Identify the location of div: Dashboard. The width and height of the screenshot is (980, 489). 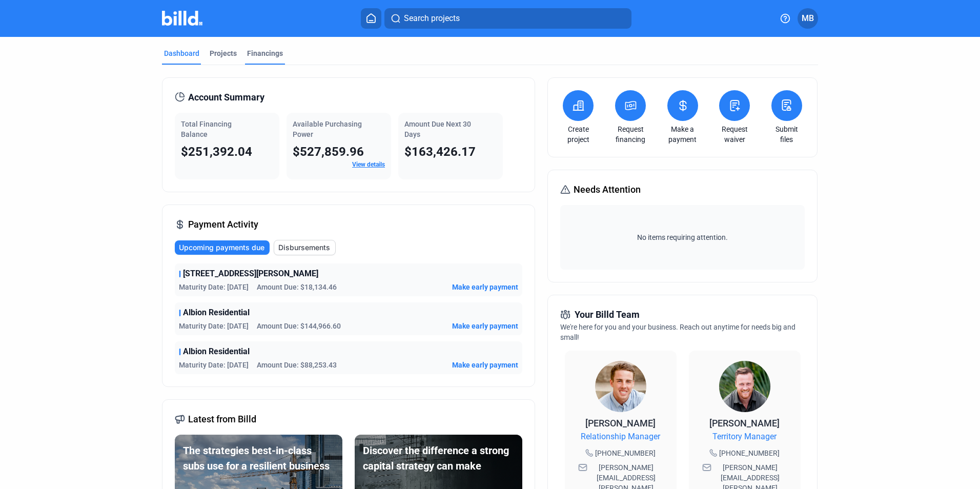
(182, 53).